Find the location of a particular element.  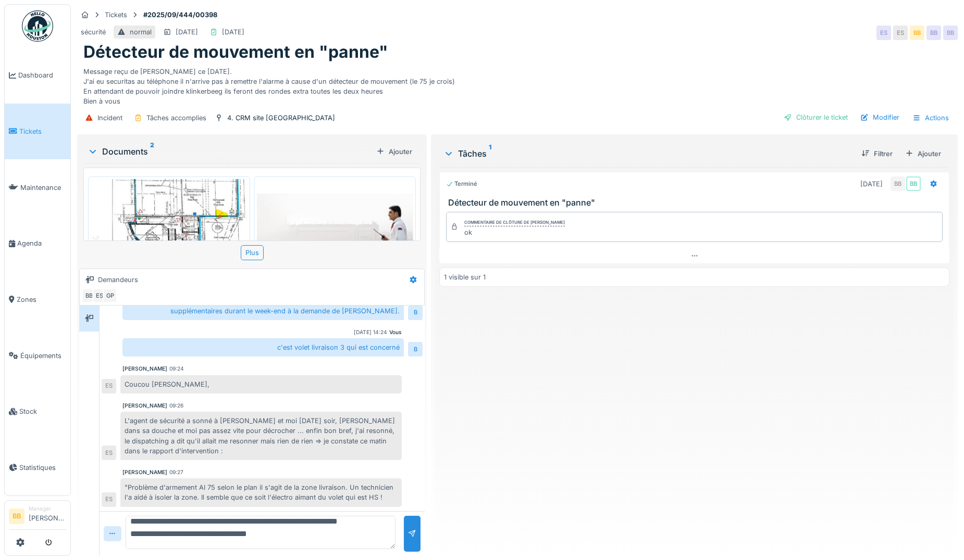

a: Zones is located at coordinates (38, 299).